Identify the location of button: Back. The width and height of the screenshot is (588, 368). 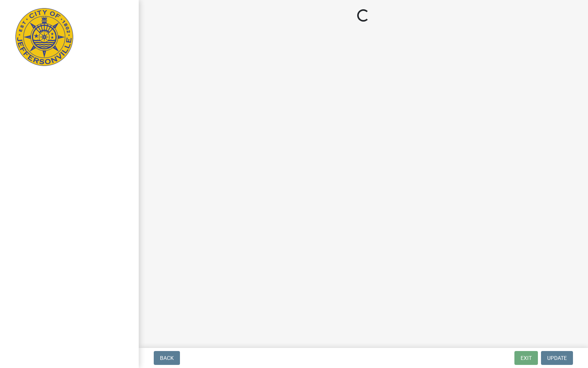
(167, 358).